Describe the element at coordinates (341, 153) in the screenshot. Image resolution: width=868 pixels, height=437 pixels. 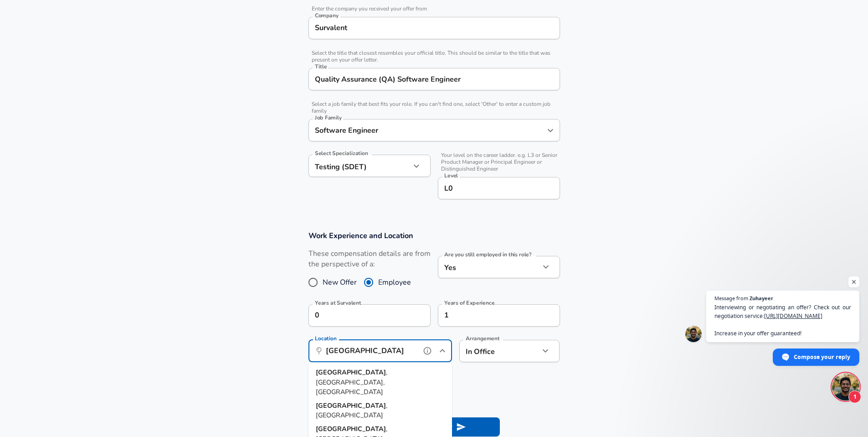
I see `label: Select Specialization` at that location.